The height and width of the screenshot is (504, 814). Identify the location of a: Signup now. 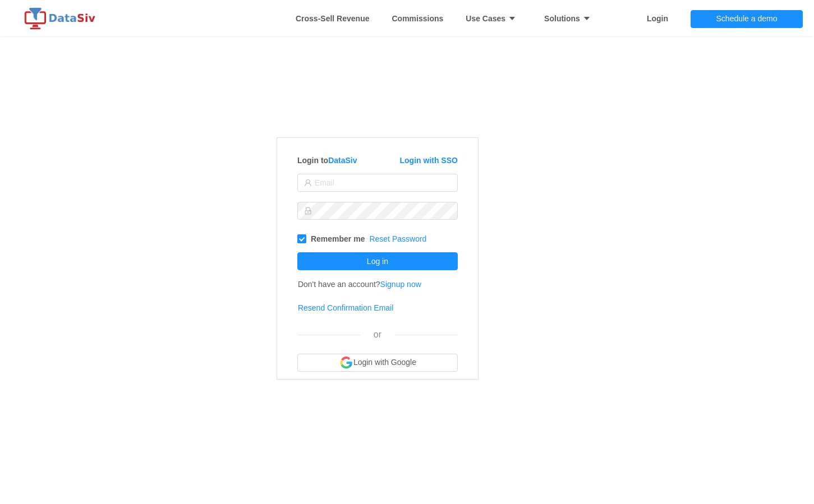
(400, 285).